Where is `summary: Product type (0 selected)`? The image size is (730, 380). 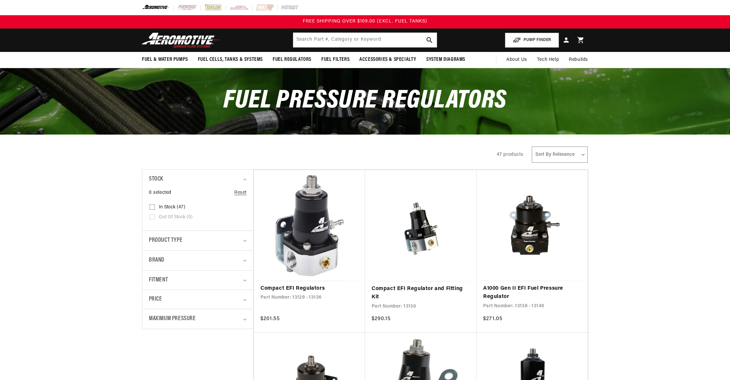 summary: Product type (0 selected) is located at coordinates (198, 241).